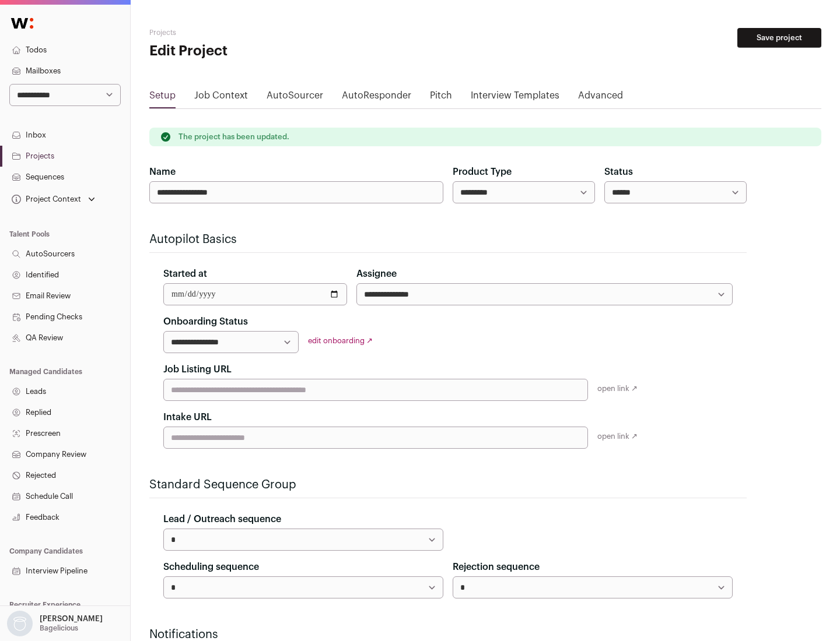  I want to click on label: Lead / Outreach sequence, so click(222, 520).